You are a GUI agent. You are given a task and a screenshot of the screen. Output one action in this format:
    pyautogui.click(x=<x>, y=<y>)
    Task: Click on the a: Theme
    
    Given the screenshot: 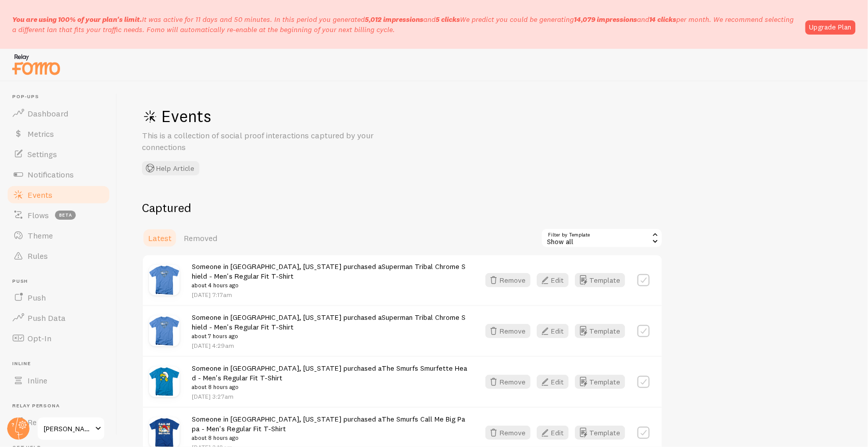 What is the action you would take?
    pyautogui.click(x=58, y=235)
    